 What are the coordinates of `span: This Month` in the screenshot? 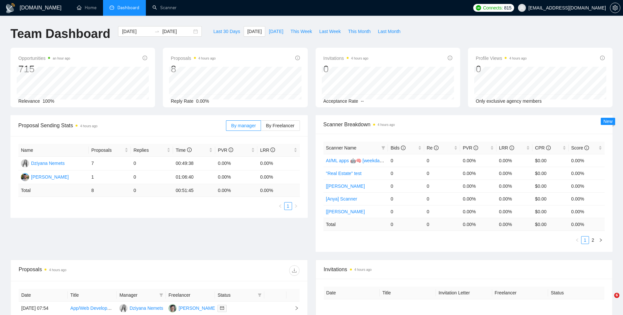 It's located at (359, 31).